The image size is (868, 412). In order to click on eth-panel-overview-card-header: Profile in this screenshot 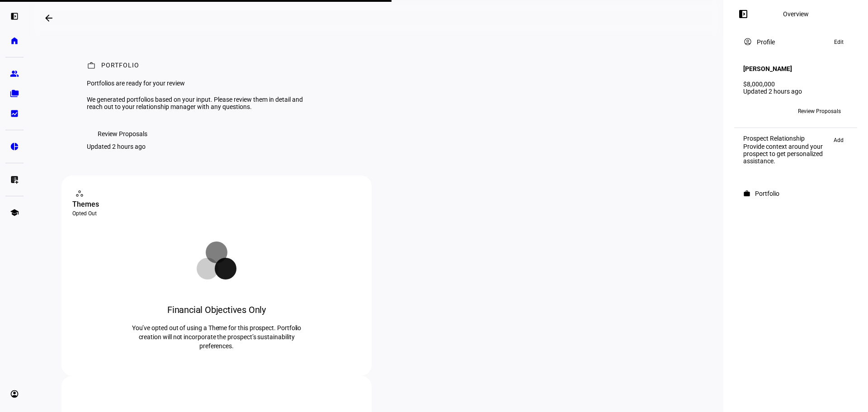, I will do `click(796, 42)`.